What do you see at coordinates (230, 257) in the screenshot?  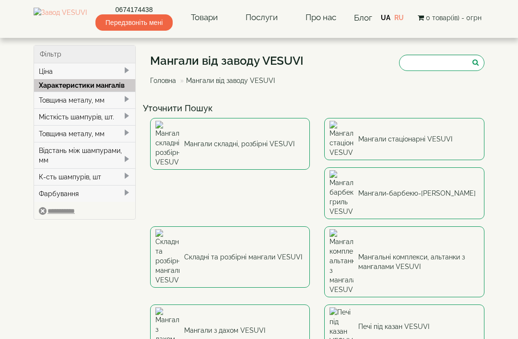 I see `a: Складні та розбірні мангали VESUVI Складні та розбірні мангали VESUVI` at bounding box center [230, 257].